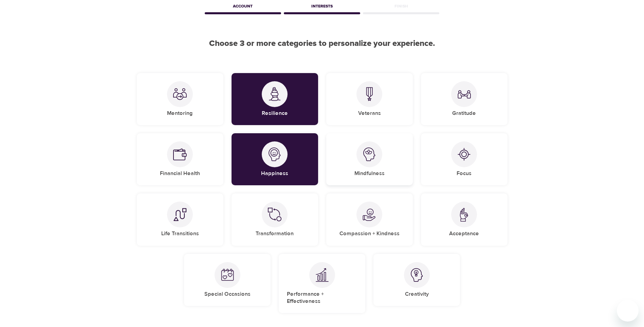 This screenshot has height=327, width=644. Describe the element at coordinates (274, 159) in the screenshot. I see `div: HappinessHappiness` at that location.